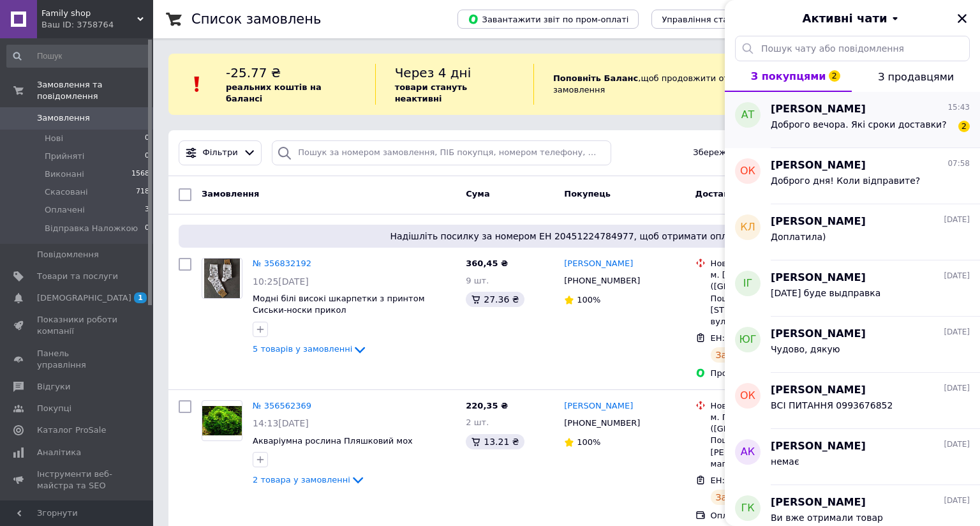 The height and width of the screenshot is (526, 980). I want to click on span: 3, so click(147, 210).